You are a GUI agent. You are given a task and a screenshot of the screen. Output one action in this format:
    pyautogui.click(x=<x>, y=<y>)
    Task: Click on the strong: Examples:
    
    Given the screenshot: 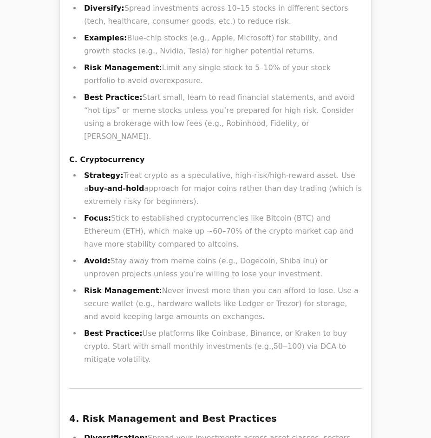 What is the action you would take?
    pyautogui.click(x=105, y=38)
    